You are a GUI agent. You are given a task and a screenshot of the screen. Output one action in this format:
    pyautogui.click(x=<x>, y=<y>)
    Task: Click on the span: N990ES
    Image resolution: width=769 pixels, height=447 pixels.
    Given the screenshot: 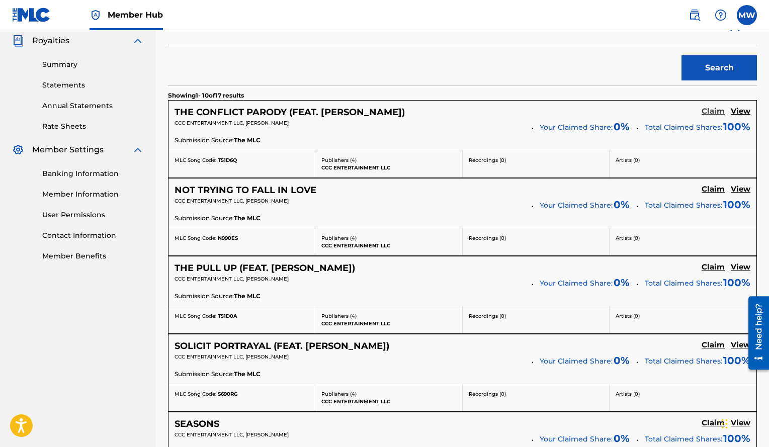 What is the action you would take?
    pyautogui.click(x=228, y=238)
    